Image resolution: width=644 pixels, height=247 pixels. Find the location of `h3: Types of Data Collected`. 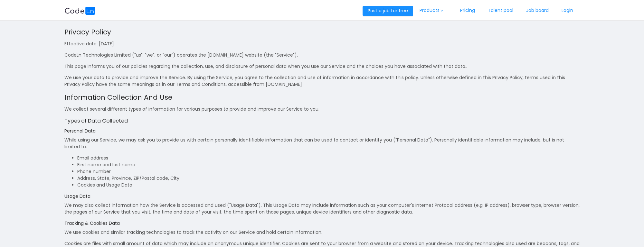

h3: Types of Data Collected is located at coordinates (322, 121).